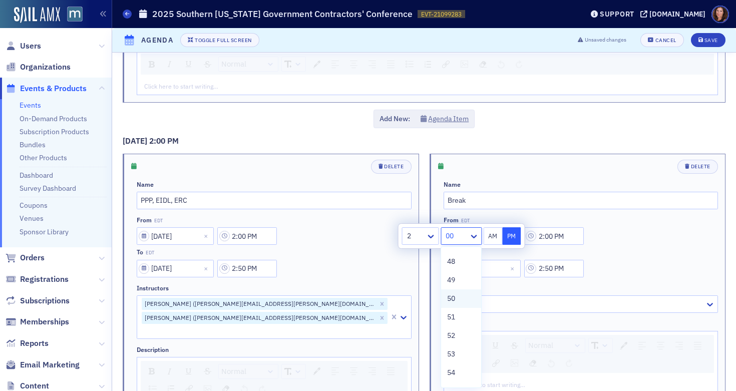 The height and width of the screenshot is (391, 736). What do you see at coordinates (30, 105) in the screenshot?
I see `a: Events` at bounding box center [30, 105].